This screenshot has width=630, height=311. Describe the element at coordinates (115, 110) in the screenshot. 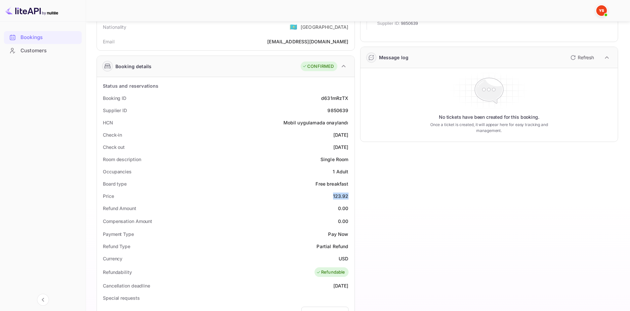

I see `div: Supplier ID` at that location.